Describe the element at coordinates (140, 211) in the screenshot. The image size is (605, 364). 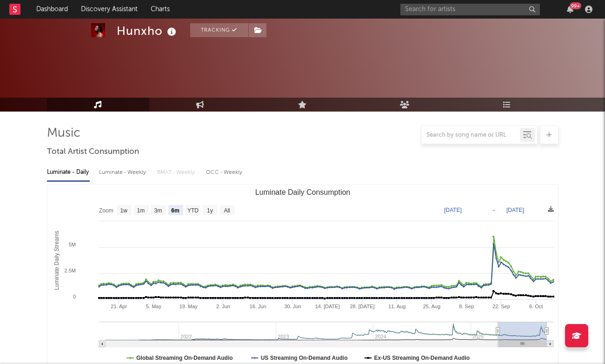
I see `text: 1m` at that location.